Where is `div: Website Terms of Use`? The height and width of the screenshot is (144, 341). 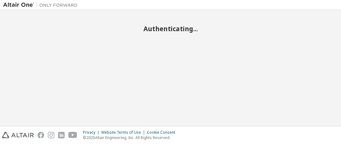
div: Website Terms of Use is located at coordinates (124, 132).